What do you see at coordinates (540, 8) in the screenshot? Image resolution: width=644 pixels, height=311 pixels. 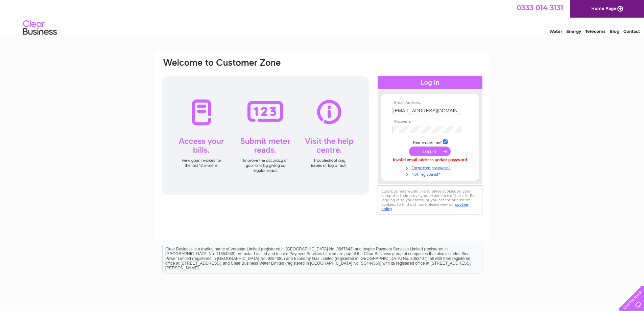 I see `span: 0333 014 3131` at bounding box center [540, 8].